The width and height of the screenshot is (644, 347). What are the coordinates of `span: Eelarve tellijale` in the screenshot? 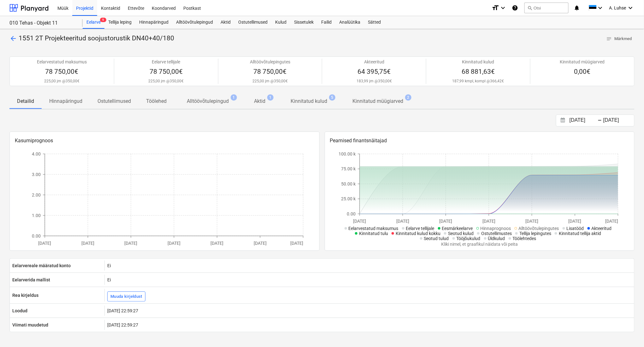 It's located at (420, 228).